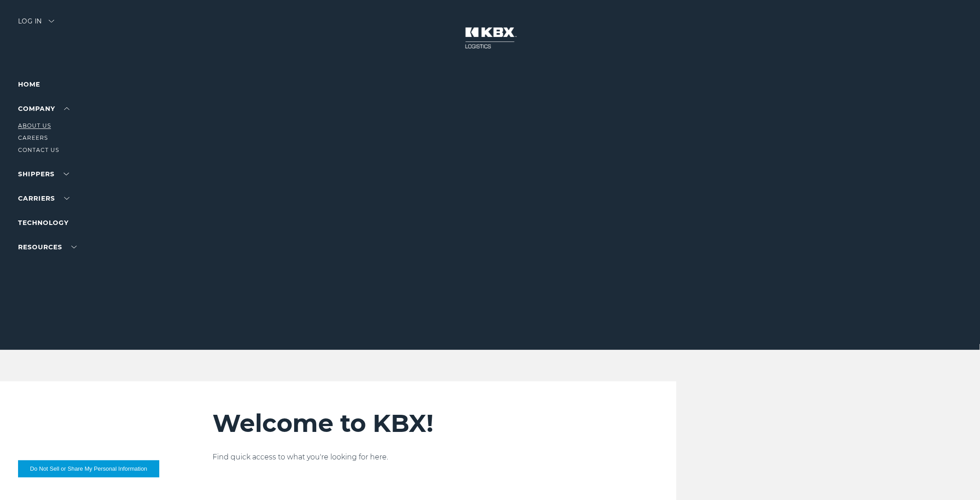  What do you see at coordinates (490, 38) in the screenshot?
I see `img: kbx logo` at bounding box center [490, 38].